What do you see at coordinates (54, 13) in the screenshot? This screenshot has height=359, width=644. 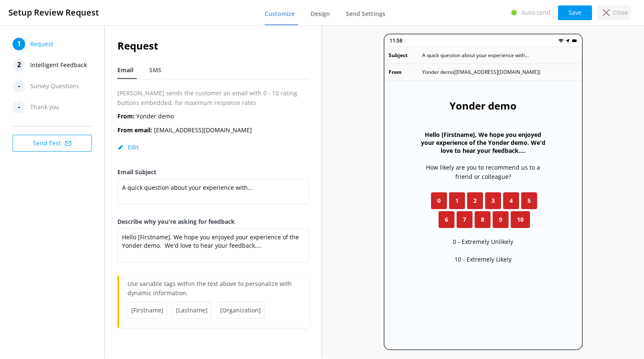 I see `h3: Setup Review Request` at bounding box center [54, 13].